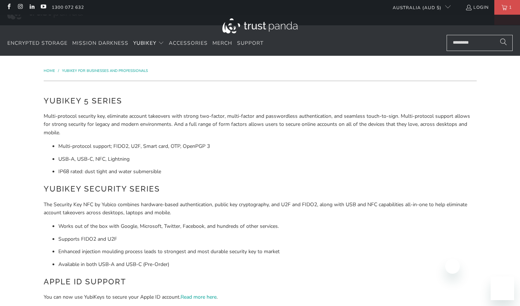 The width and height of the screenshot is (520, 306). Describe the element at coordinates (37, 43) in the screenshot. I see `a: Encrypted Storage` at that location.